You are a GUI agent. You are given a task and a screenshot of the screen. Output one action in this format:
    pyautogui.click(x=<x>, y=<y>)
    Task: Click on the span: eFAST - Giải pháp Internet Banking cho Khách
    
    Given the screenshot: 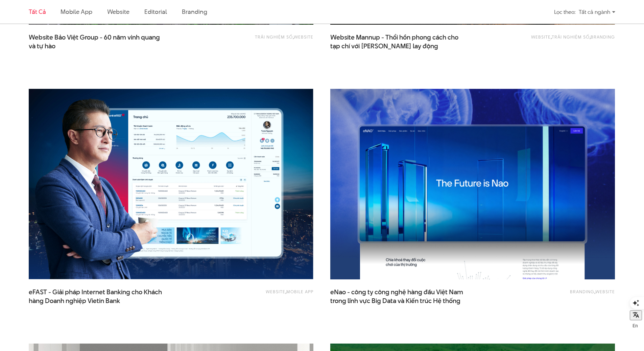 What is the action you would take?
    pyautogui.click(x=96, y=297)
    